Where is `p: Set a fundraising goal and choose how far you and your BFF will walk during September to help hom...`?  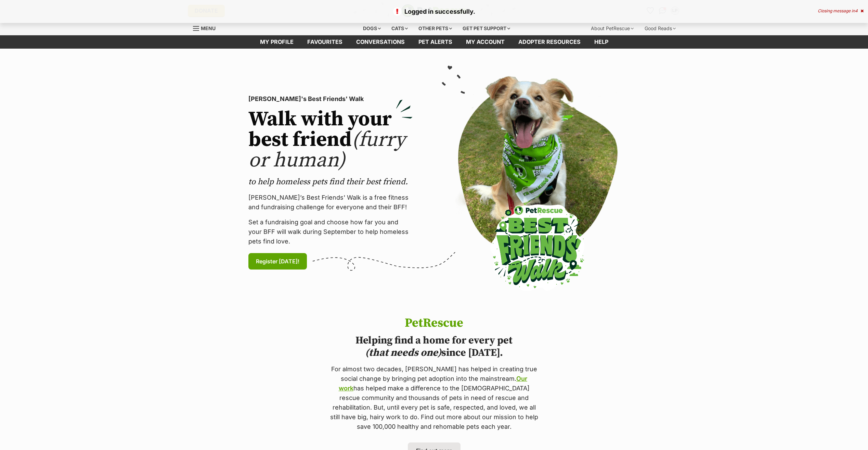 p: Set a fundraising goal and choose how far you and your BFF will walk during September to help hom... is located at coordinates (330, 231).